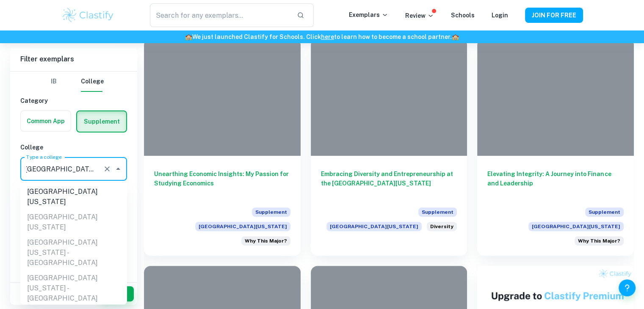 The height and width of the screenshot is (309, 644). What do you see at coordinates (92, 81) in the screenshot?
I see `button: College` at bounding box center [92, 81].